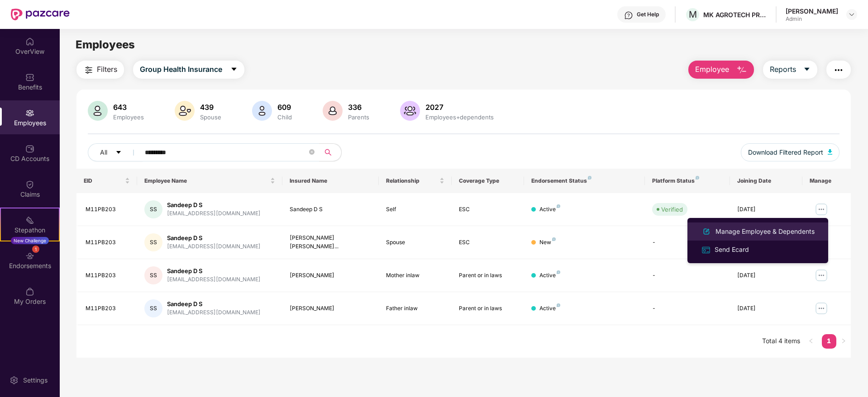 The image size is (868, 397). What do you see at coordinates (30, 113) in the screenshot?
I see `img: svg+xml;base64,PHN2ZyBpZD0iRW1wbG95ZWVzIiB4bWxucz0iaHR0cDovL3d3dy53My5vcmcvMjAwMC9zdmciIHdpZHRoPS...` at bounding box center [30, 113].